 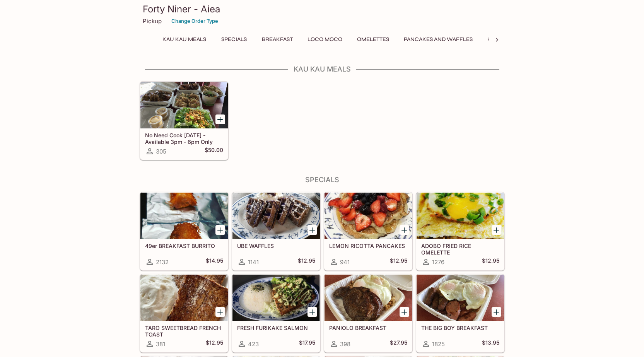 I want to click on button: Omelettes, so click(x=373, y=40).